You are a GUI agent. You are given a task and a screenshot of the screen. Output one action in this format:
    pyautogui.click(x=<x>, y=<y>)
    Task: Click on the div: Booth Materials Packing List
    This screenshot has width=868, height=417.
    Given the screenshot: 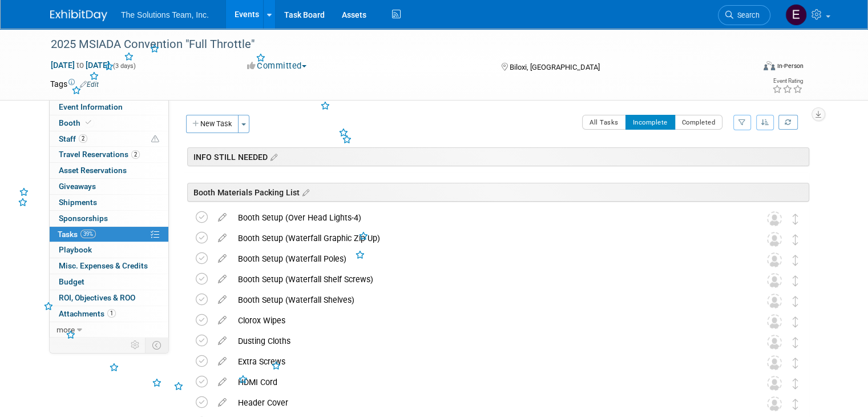 What is the action you would take?
    pyautogui.click(x=498, y=192)
    